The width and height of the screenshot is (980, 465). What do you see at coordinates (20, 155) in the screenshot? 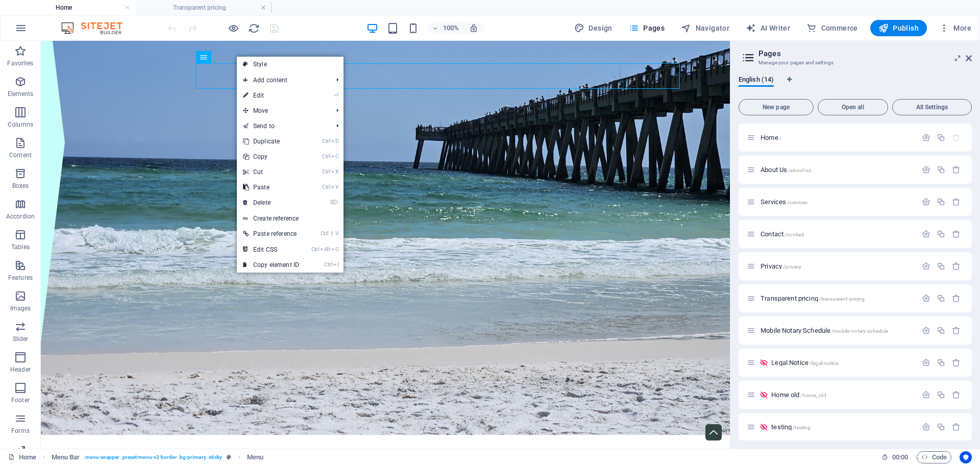
I see `p: Content` at bounding box center [20, 155].